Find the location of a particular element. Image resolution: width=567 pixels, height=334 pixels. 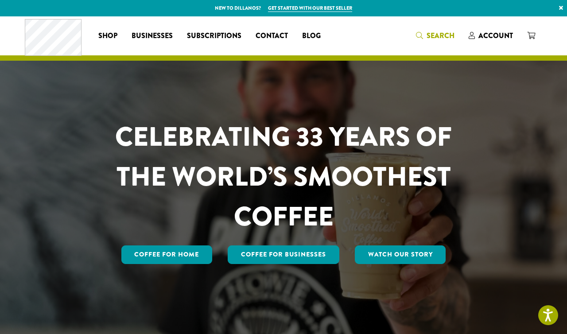

span: Shop is located at coordinates (108, 36).